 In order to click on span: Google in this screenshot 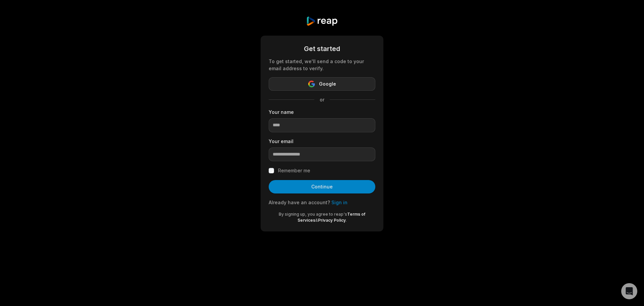, I will do `click(327, 84)`.